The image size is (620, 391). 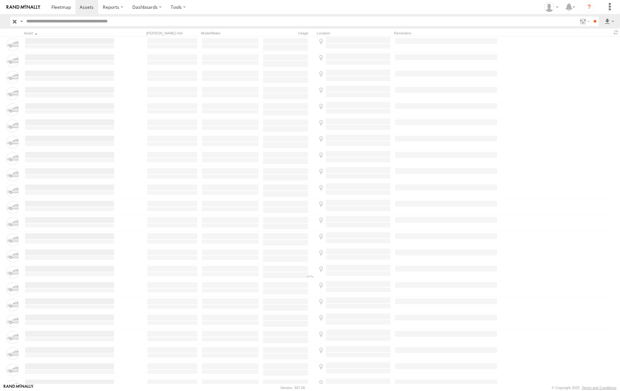 What do you see at coordinates (293, 387) in the screenshot?
I see `div: Version: 307.00` at bounding box center [293, 387].